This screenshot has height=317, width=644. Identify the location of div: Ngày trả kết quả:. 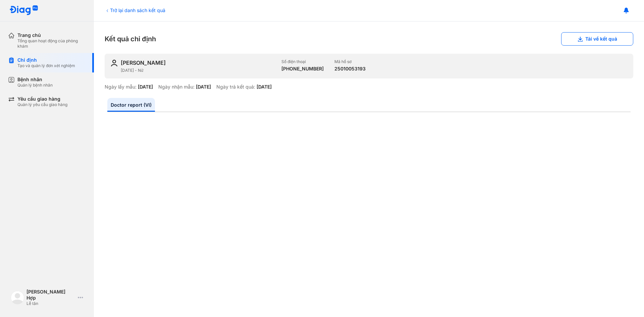
(236, 87).